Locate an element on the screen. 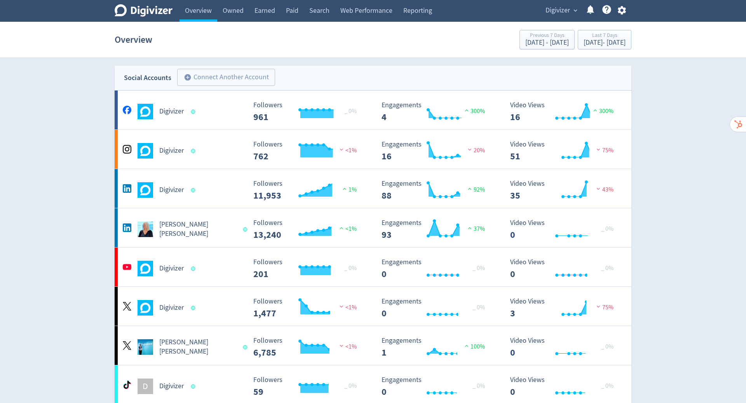 This screenshot has height=403, width=746. svg: Engagements 1 is located at coordinates (436, 347).